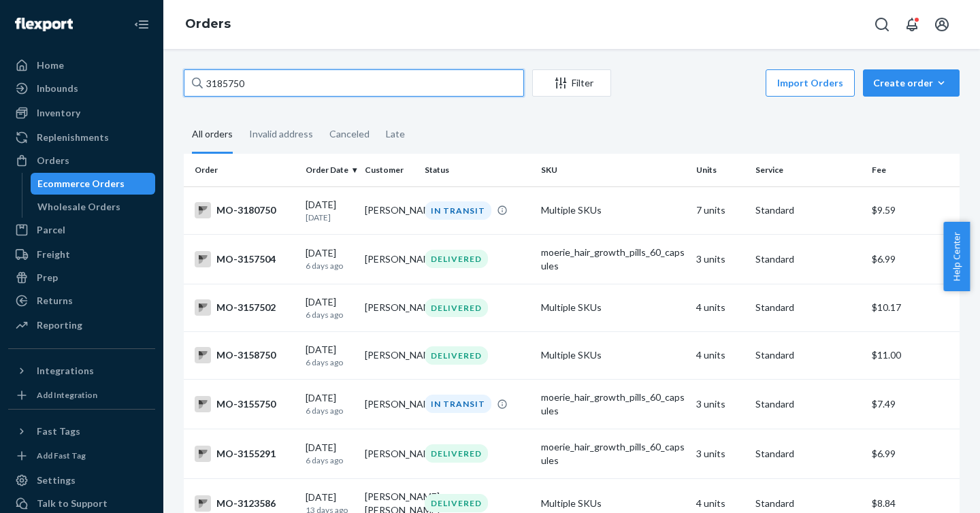 The image size is (980, 513). What do you see at coordinates (571, 83) in the screenshot?
I see `div: Filter` at bounding box center [571, 83].